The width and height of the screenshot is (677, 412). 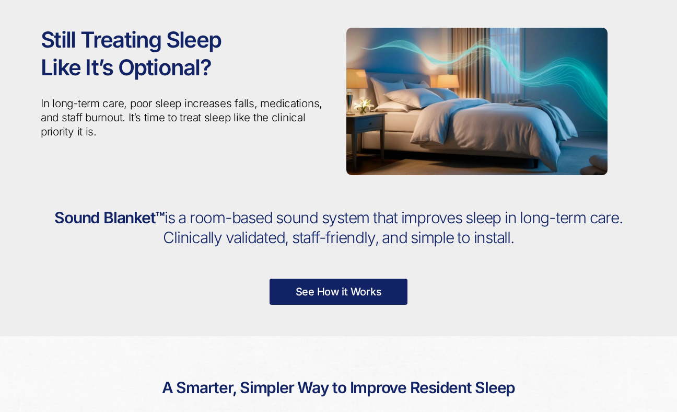 I want to click on h2: Sound Blanket™, so click(x=338, y=227).